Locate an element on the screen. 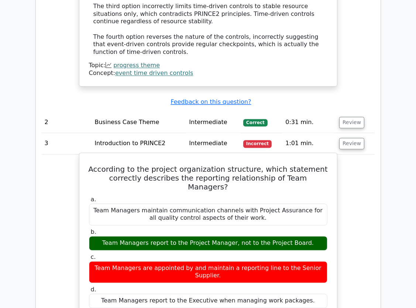 The width and height of the screenshot is (416, 308). span: b. is located at coordinates (93, 232).